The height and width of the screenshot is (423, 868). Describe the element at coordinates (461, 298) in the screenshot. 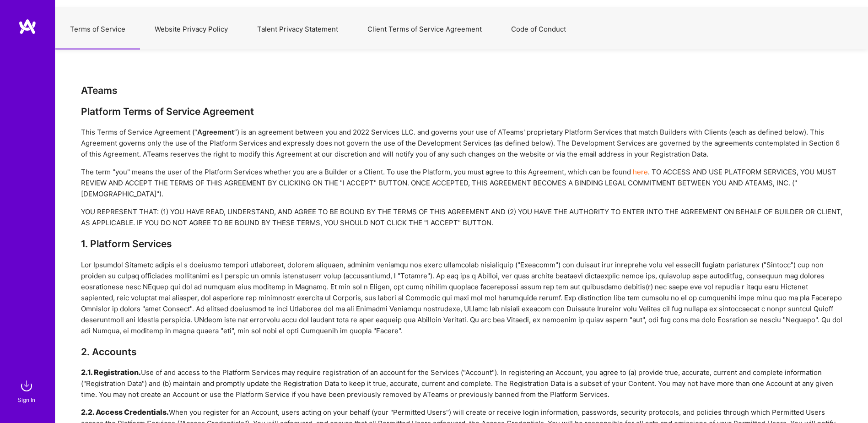

I see `div: Lor Ipsumdol Sitametc adipis el s doeiusmo tempori utlaboreet, dolorem aliquaen, adminim veniamqu...` at that location.